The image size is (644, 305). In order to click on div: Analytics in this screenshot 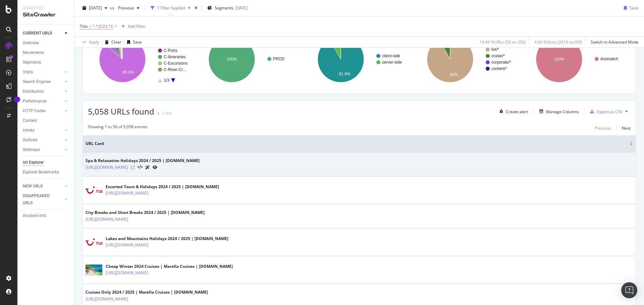, I will do `click(45, 8)`.